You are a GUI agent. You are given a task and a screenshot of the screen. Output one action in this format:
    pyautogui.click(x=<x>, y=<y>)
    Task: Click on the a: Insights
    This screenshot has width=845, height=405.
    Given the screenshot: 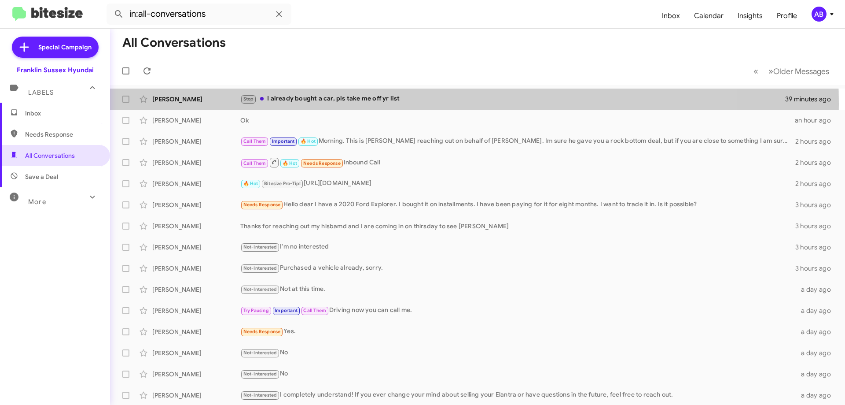 What is the action you would take?
    pyautogui.click(x=750, y=16)
    